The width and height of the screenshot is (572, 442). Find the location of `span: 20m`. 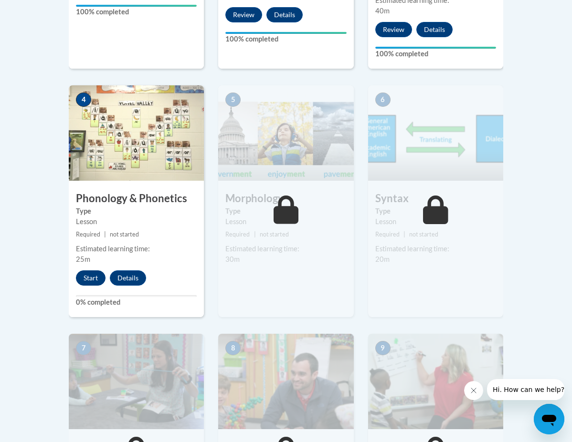

span: 20m is located at coordinates (382, 259).